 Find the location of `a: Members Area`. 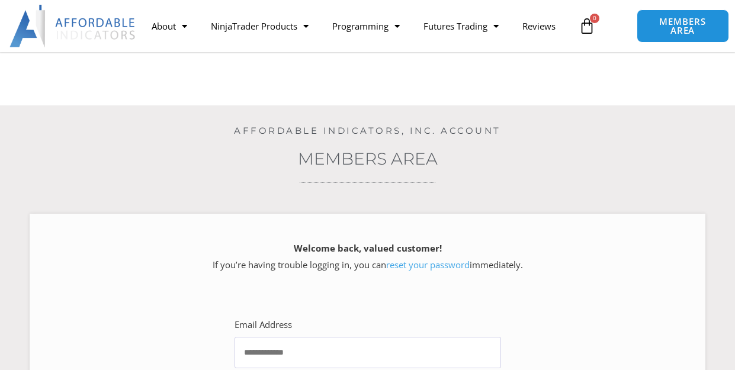

a: Members Area is located at coordinates (368, 159).